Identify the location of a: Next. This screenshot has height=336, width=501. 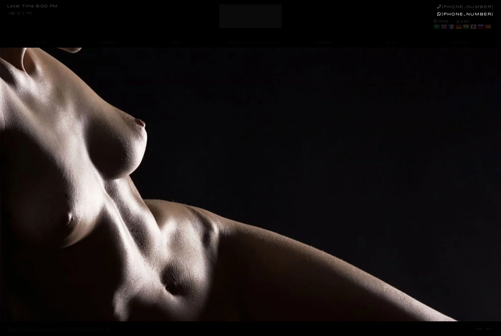
(489, 329).